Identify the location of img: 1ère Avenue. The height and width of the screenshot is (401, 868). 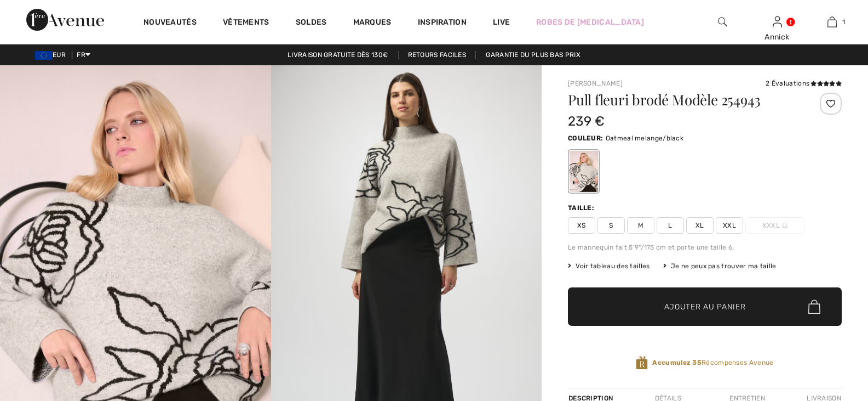
(65, 19).